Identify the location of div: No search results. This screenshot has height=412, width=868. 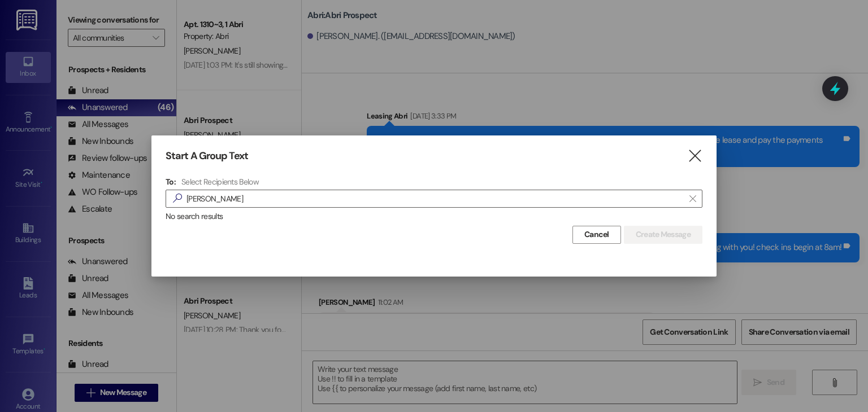
(434, 216).